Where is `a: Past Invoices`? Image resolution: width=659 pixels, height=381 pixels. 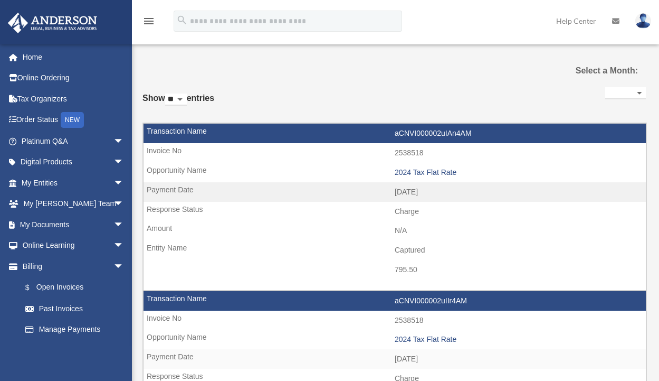
a: Past Invoices is located at coordinates (74, 308).